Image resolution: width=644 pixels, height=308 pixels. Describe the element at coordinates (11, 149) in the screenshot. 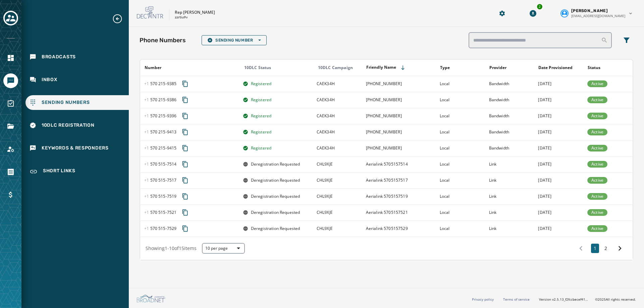

I see `a: Navigate to Account` at that location.